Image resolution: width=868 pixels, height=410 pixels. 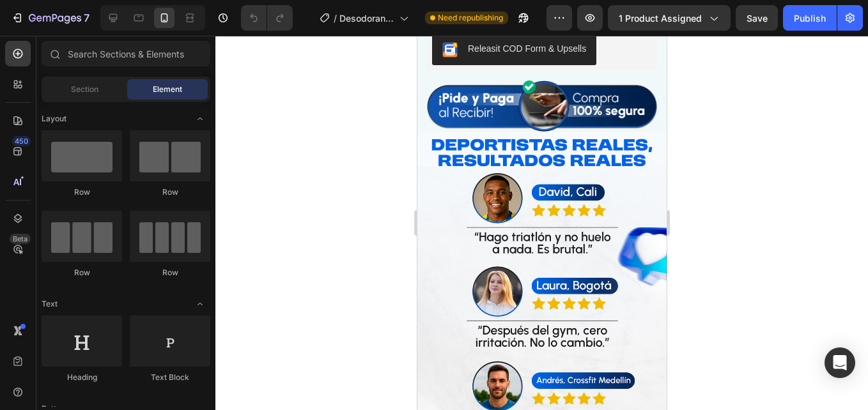 I want to click on span: Layout, so click(x=54, y=119).